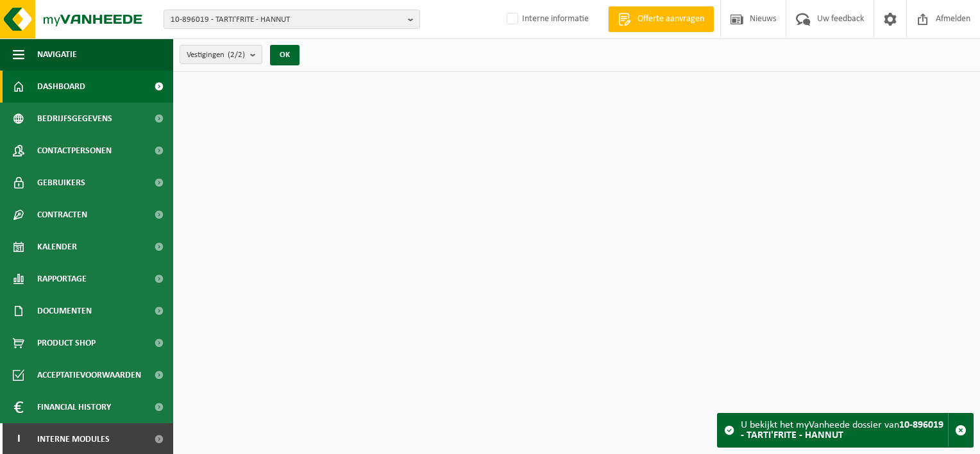 This screenshot has width=980, height=454. I want to click on span: Contactpersonen, so click(75, 150).